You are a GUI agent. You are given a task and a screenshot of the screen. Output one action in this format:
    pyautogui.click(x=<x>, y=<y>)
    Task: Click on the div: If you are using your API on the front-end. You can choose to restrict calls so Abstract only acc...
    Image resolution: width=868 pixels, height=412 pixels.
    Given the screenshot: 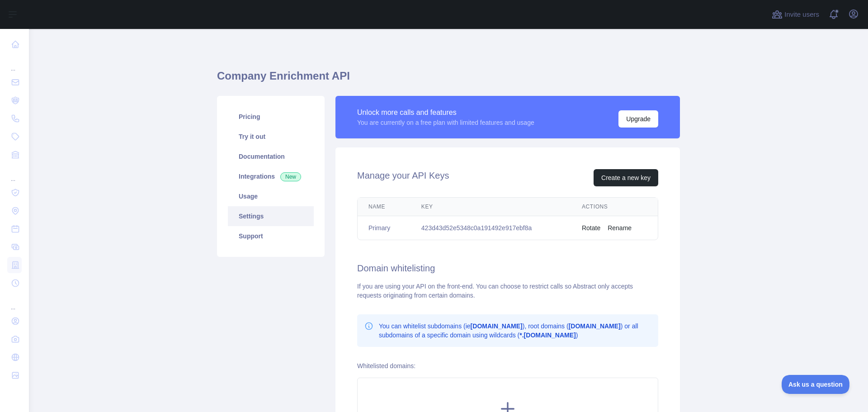 What is the action you would take?
    pyautogui.click(x=508, y=291)
    